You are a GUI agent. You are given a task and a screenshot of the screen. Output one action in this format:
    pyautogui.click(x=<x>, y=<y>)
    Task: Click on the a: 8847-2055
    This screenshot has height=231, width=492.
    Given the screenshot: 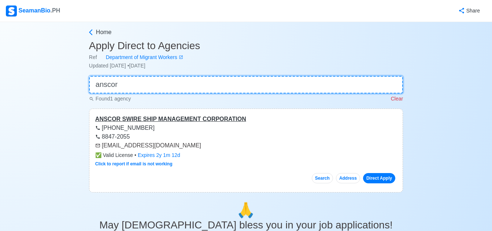 What is the action you would take?
    pyautogui.click(x=112, y=136)
    